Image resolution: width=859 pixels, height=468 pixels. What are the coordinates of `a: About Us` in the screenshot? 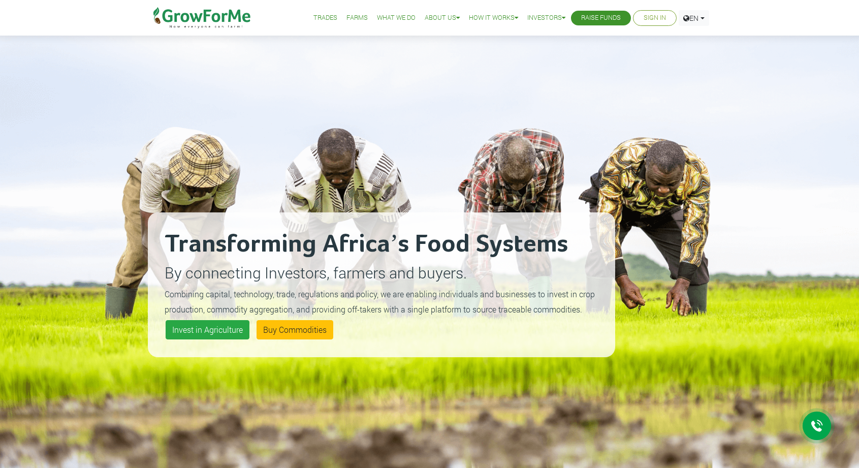 It's located at (442, 18).